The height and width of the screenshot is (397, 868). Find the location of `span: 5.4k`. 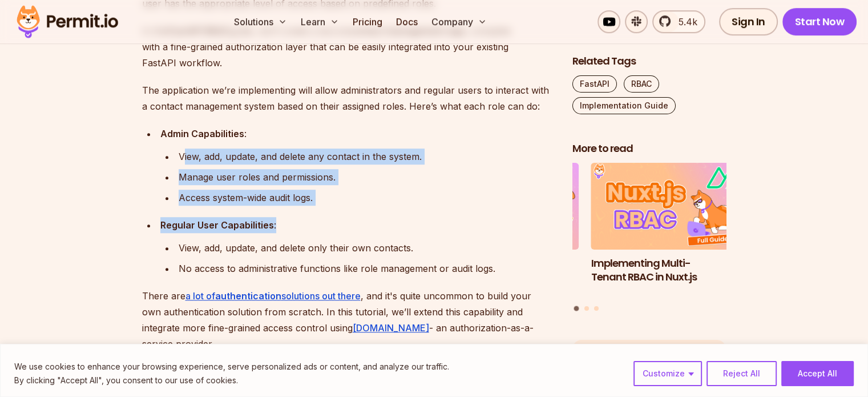

span: 5.4k is located at coordinates (684, 22).